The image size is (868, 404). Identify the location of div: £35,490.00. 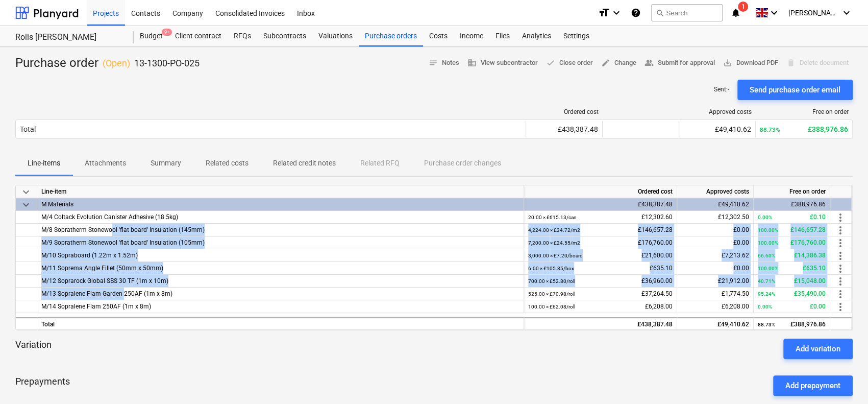
(791, 293).